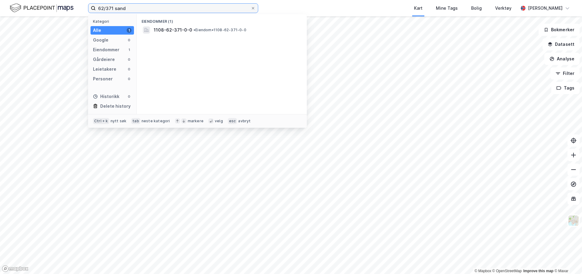 The width and height of the screenshot is (582, 274). Describe the element at coordinates (565, 88) in the screenshot. I see `button: Tags` at that location.